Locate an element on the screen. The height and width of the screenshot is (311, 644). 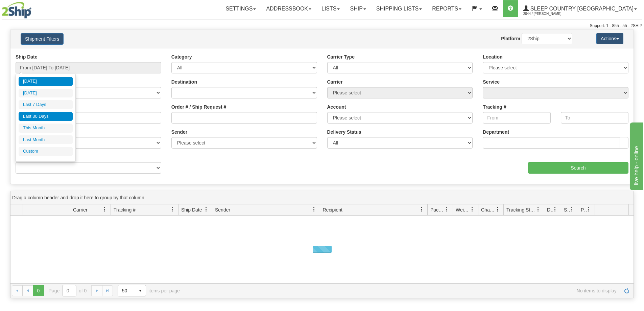
a: Delivery Status filter column settings is located at coordinates (555, 209).